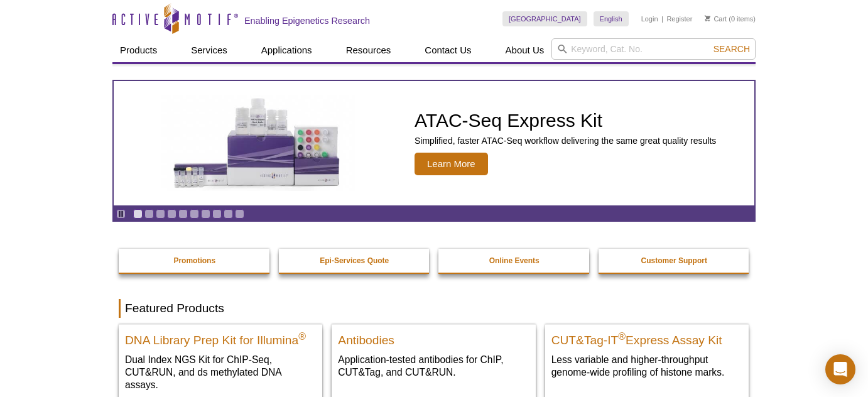  I want to click on h2: Enabling Epigenetics Research, so click(308, 20).